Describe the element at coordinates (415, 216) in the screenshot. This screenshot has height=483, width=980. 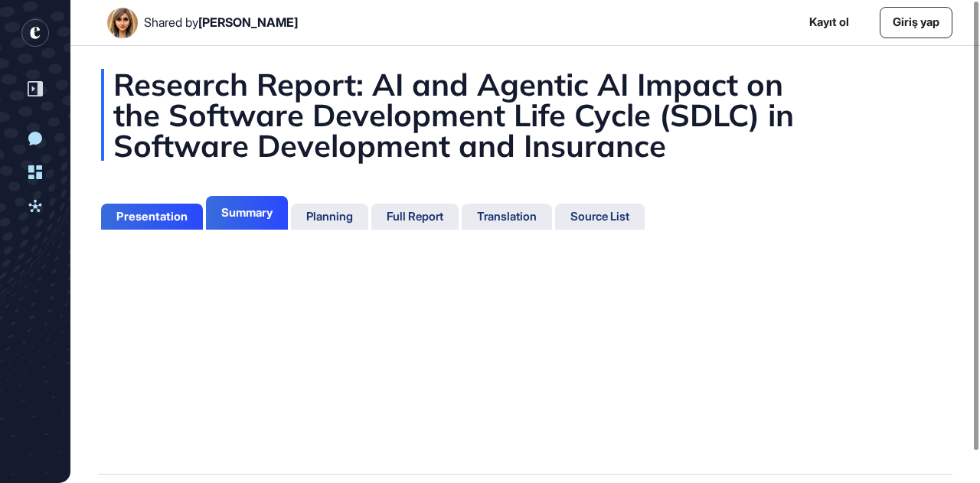
I see `div: Full Report` at that location.